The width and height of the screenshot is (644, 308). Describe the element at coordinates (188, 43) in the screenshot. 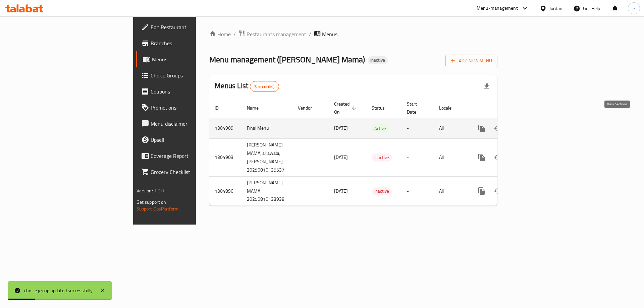

I see `a: Branches` at that location.